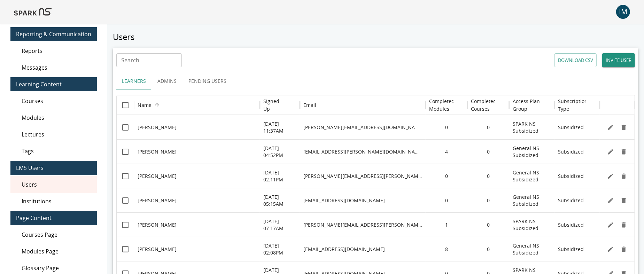 This screenshot has height=274, width=644. Describe the element at coordinates (54, 151) in the screenshot. I see `div: Tags` at that location.